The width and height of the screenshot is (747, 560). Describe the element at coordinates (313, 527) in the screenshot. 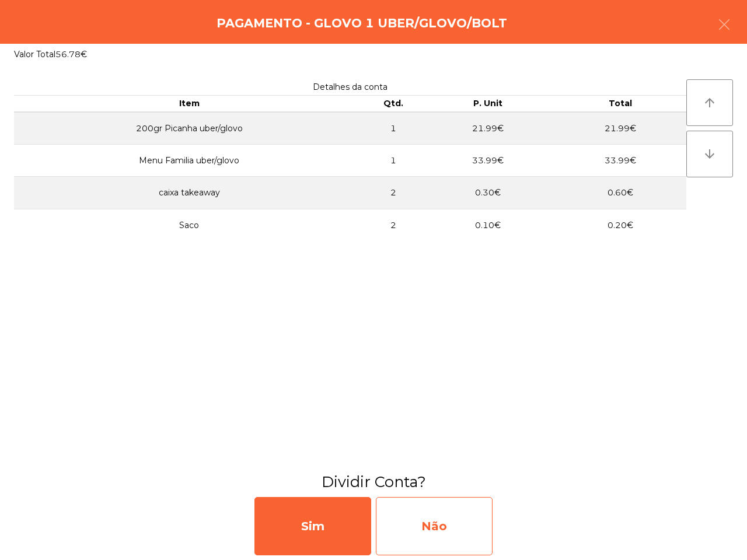

I see `div: Sim` at that location.